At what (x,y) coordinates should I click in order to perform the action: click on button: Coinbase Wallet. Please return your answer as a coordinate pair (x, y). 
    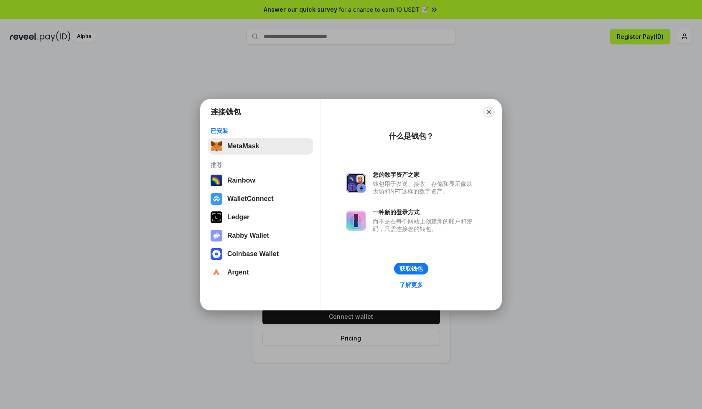
    Looking at the image, I should click on (260, 254).